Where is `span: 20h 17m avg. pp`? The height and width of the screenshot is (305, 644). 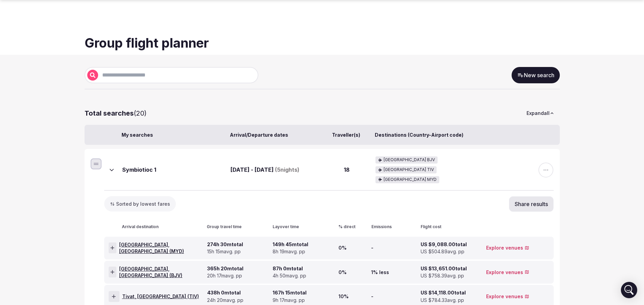 span: 20h 17m avg. pp is located at coordinates (224, 276).